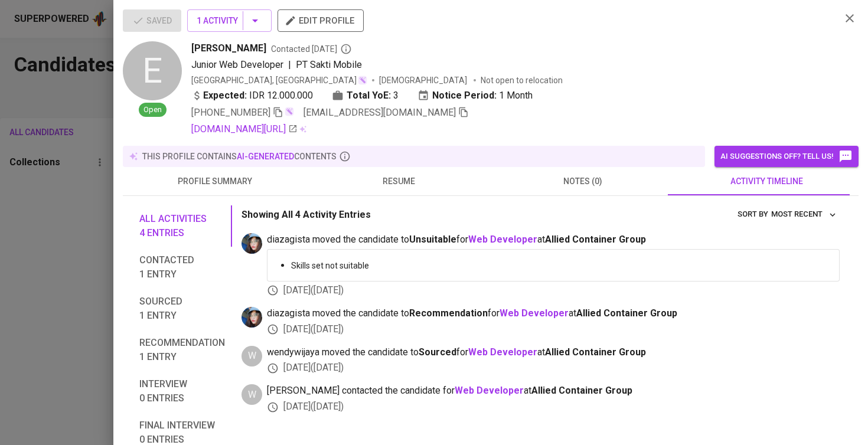 The image size is (868, 445). I want to click on span: activity timeline, so click(767, 182).